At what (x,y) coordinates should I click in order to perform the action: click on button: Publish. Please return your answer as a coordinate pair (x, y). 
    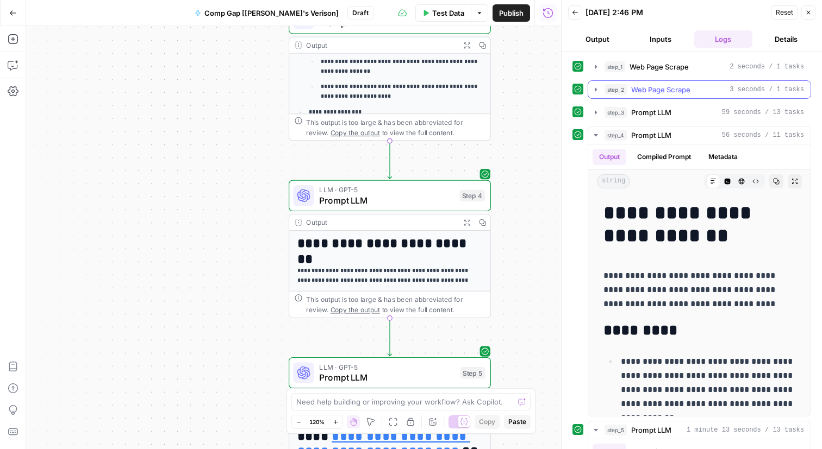
    Looking at the image, I should click on (511, 13).